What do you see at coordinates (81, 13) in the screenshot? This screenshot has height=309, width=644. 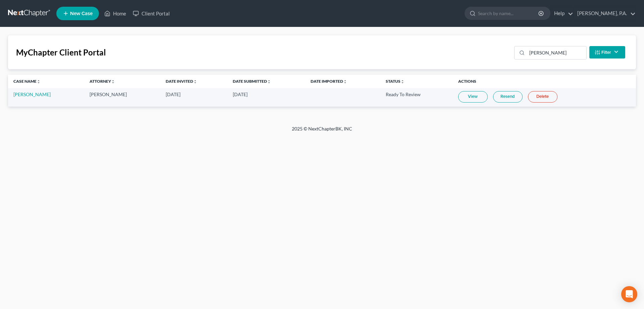 I see `span: New Case` at bounding box center [81, 13].